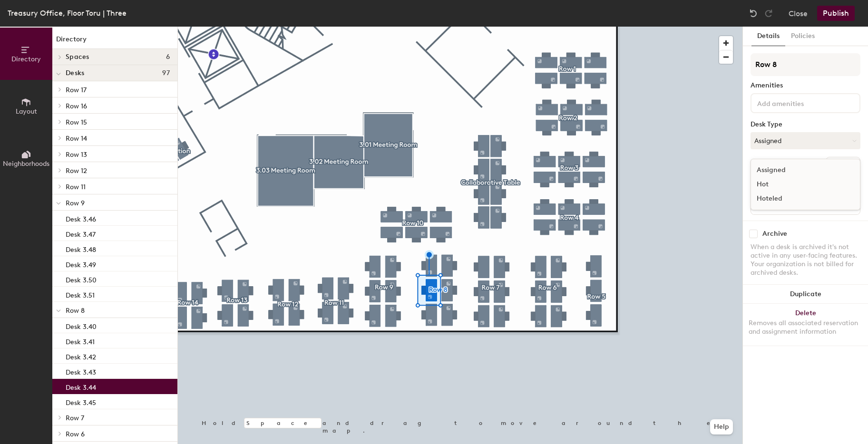 The image size is (868, 444). What do you see at coordinates (76, 122) in the screenshot?
I see `span: Row 15` at bounding box center [76, 122].